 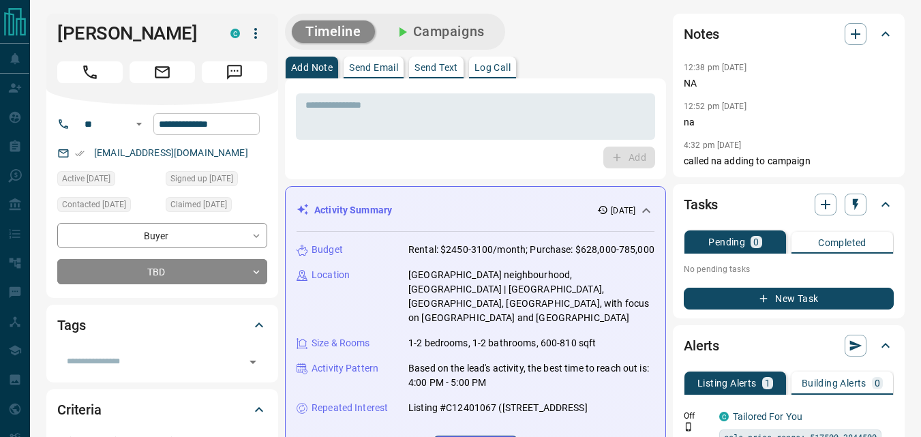 I want to click on div: Tasks, so click(x=788, y=204).